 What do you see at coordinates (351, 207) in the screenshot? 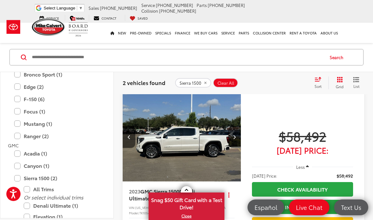
I see `a: Text Us` at bounding box center [351, 207].